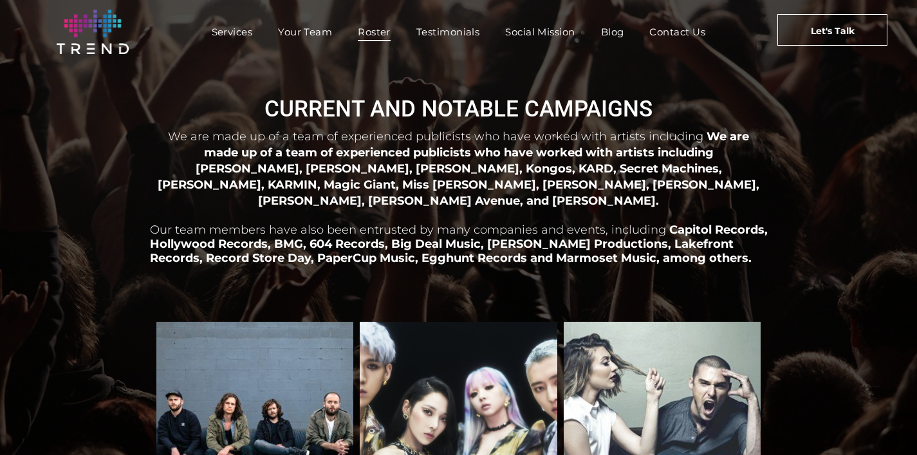 This screenshot has width=917, height=455. I want to click on img: logo, so click(93, 32).